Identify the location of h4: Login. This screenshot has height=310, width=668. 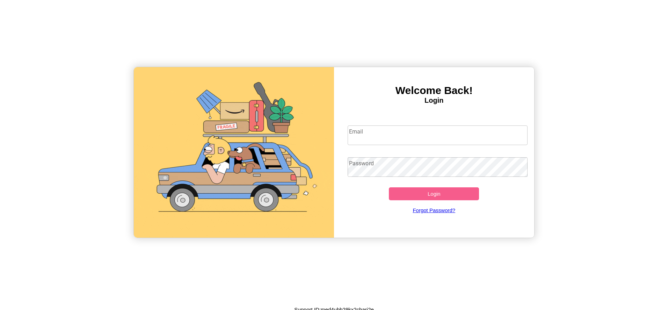
(434, 100).